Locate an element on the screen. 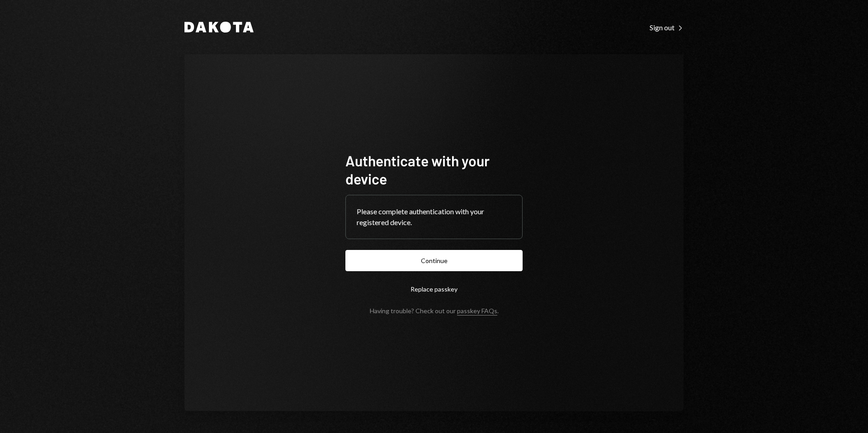 This screenshot has width=868, height=433. button: Continue is located at coordinates (434, 260).